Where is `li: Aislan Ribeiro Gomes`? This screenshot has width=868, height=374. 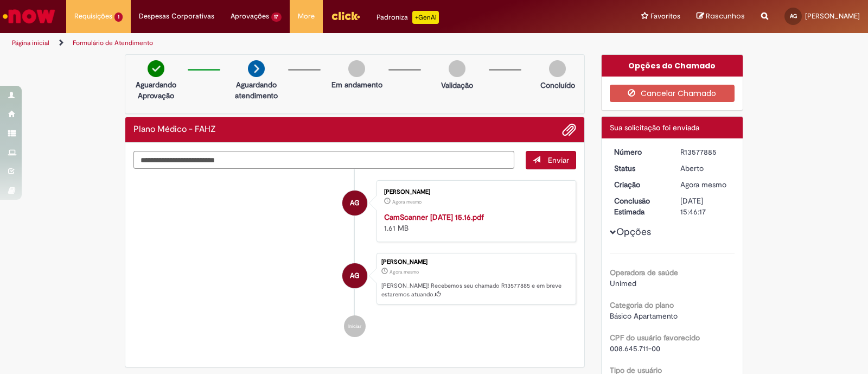 li: Aislan Ribeiro Gomes is located at coordinates (355, 279).